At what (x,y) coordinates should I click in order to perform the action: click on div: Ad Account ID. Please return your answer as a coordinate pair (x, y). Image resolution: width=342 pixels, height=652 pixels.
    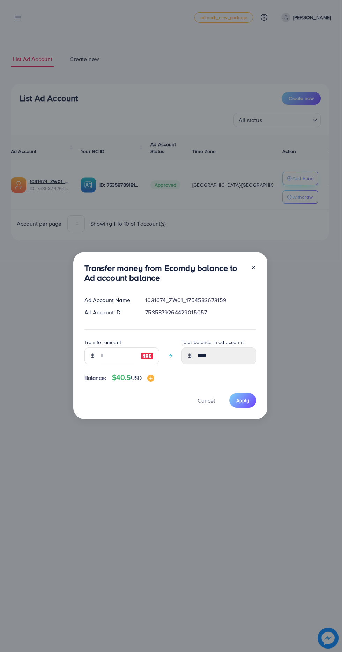
    Looking at the image, I should click on (109, 312).